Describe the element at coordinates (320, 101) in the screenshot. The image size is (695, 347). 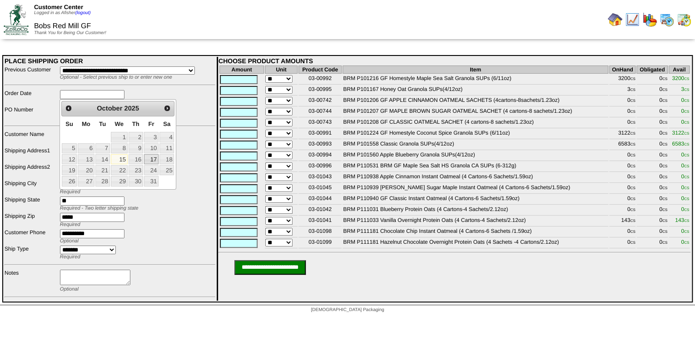
I see `td: 03-00742` at that location.